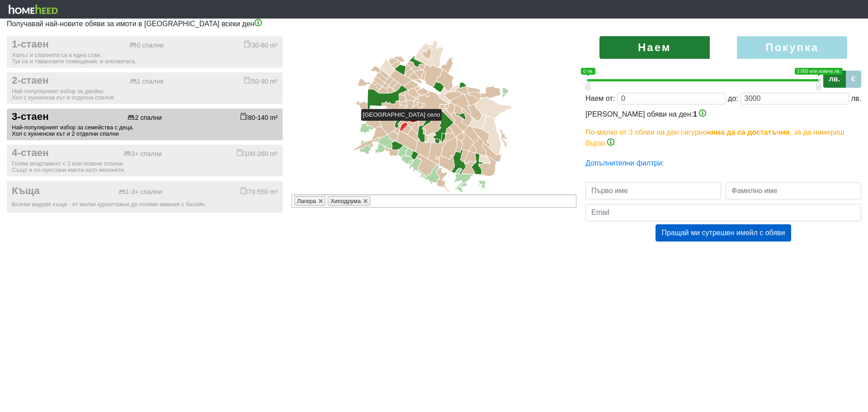  I want to click on input: Email, so click(723, 213).